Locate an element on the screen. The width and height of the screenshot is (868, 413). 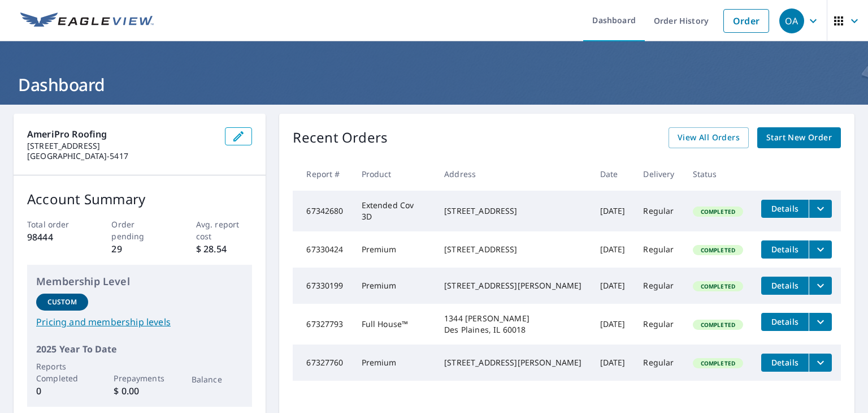
th: Address is located at coordinates (513, 174).